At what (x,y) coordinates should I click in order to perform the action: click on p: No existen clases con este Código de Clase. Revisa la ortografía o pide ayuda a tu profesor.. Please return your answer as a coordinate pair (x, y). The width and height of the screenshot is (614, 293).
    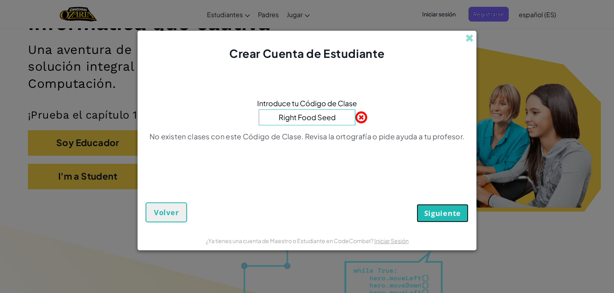
    Looking at the image, I should click on (307, 136).